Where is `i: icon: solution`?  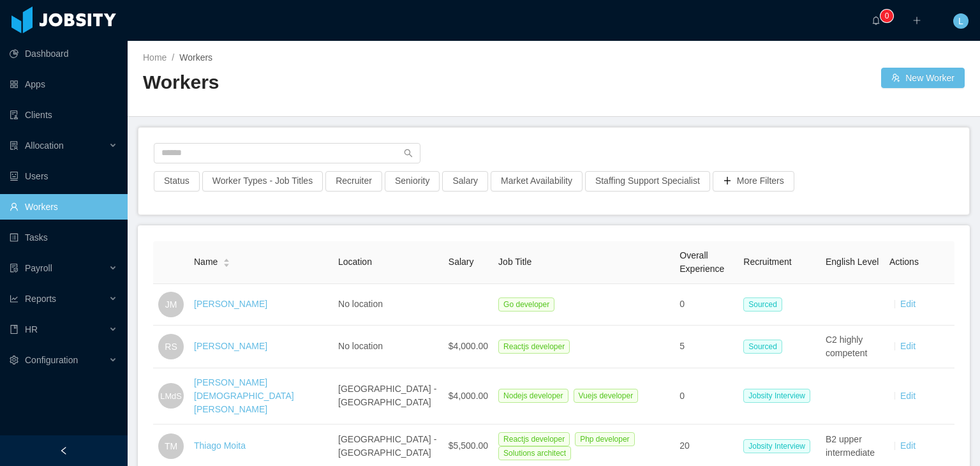 i: icon: solution is located at coordinates (14, 145).